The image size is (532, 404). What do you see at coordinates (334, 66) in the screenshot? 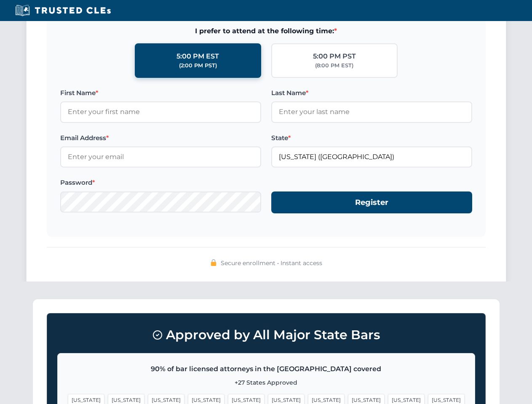
I see `div: (8:00 PM EST)` at bounding box center [334, 66].